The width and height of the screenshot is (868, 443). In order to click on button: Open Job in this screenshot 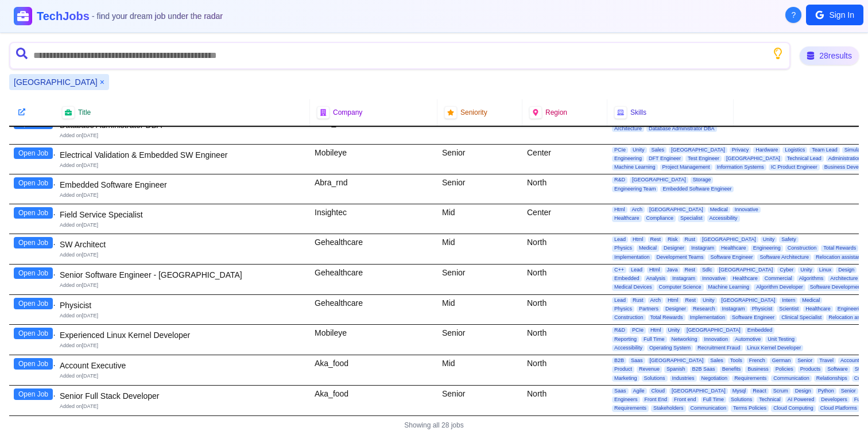, I will do `click(34, 183)`.